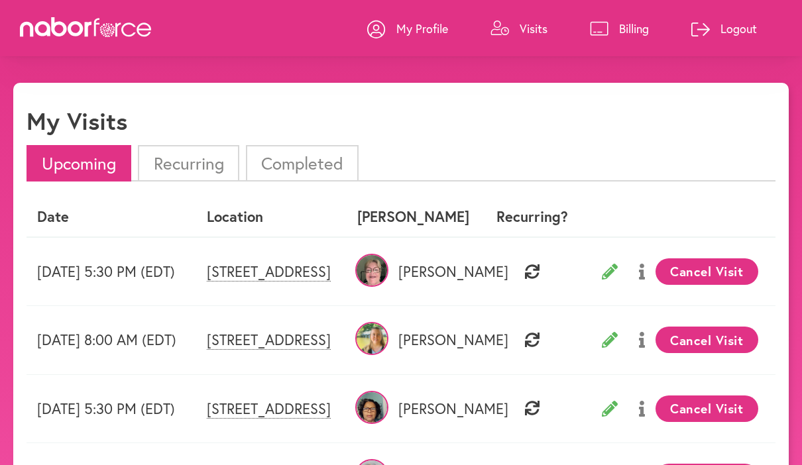  I want to click on a: My Profile, so click(408, 29).